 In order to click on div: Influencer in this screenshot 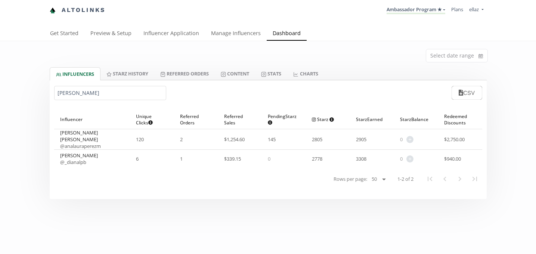, I will do `click(92, 119)`.